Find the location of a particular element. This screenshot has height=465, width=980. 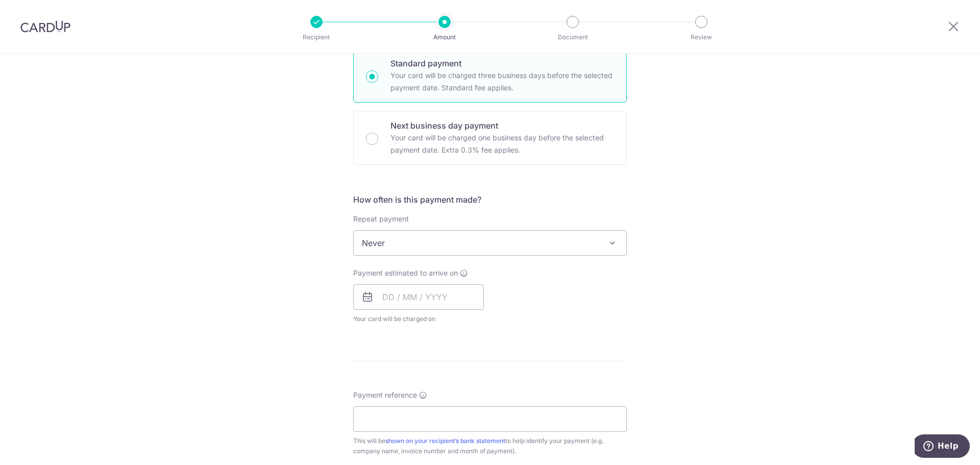

span: Help is located at coordinates (33, 11).